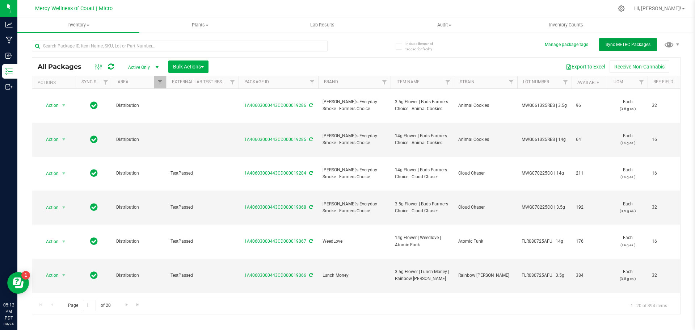 The image size is (695, 330). Describe the element at coordinates (639, 67) in the screenshot. I see `button: Receive Non-Cannabis` at that location.